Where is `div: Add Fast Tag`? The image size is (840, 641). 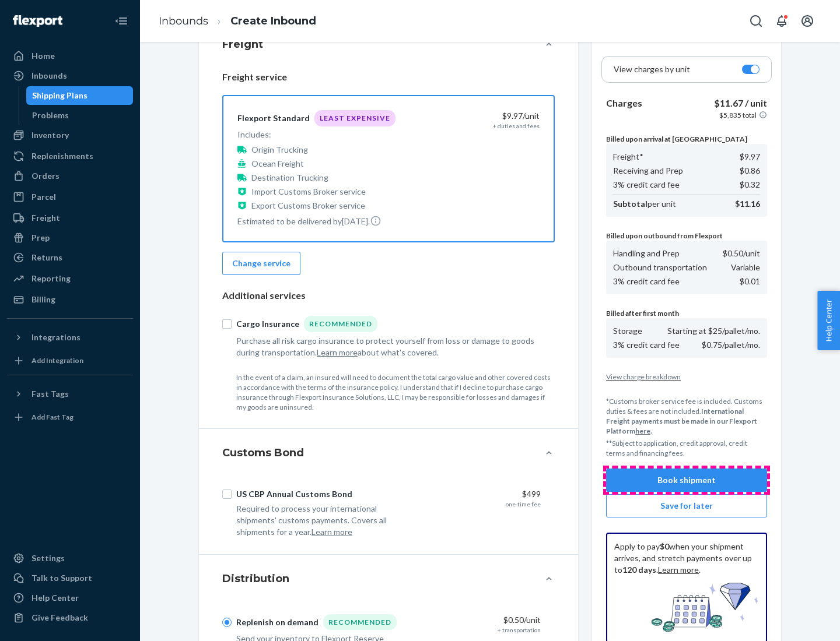 div: Add Fast Tag is located at coordinates (52, 417).